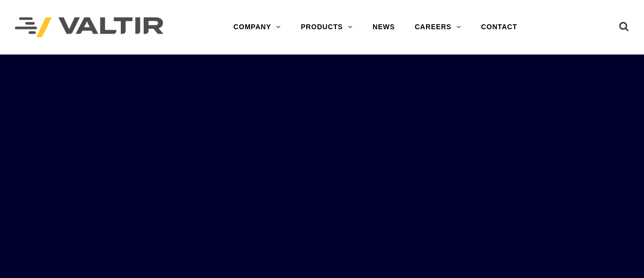 The height and width of the screenshot is (278, 644). Describe the element at coordinates (89, 27) in the screenshot. I see `img: Valtir` at that location.